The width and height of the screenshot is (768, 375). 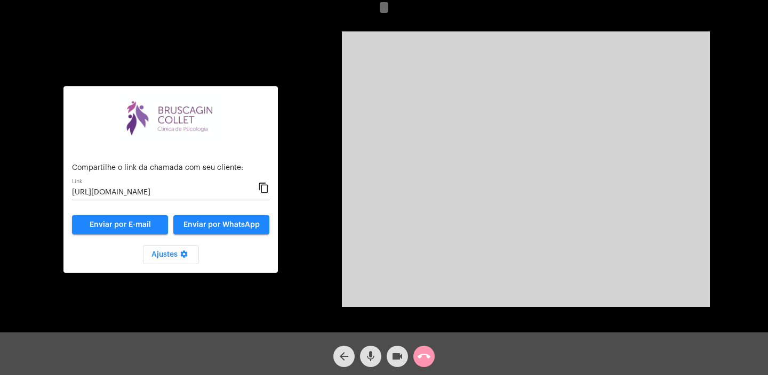 I want to click on mat-icon: content_copy, so click(x=263, y=188).